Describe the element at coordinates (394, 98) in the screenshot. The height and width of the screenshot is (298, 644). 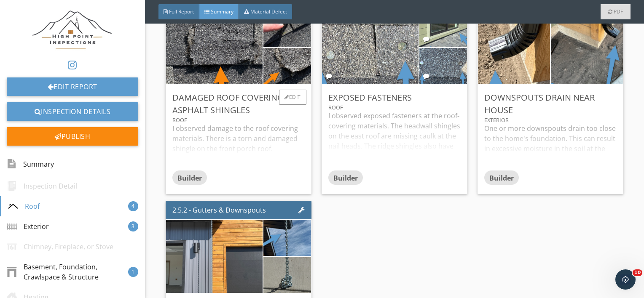
I see `div: Exposed Fasteners` at that location.